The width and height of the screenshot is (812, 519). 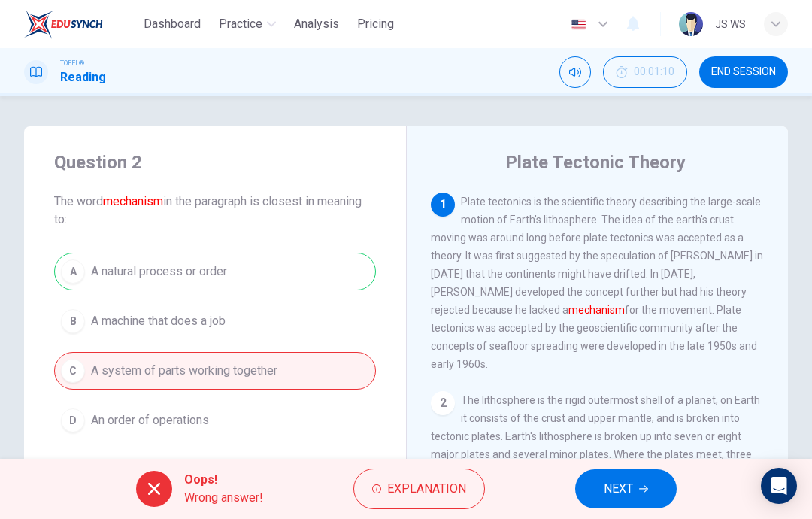 I want to click on div: ๋JS WS, so click(x=729, y=24).